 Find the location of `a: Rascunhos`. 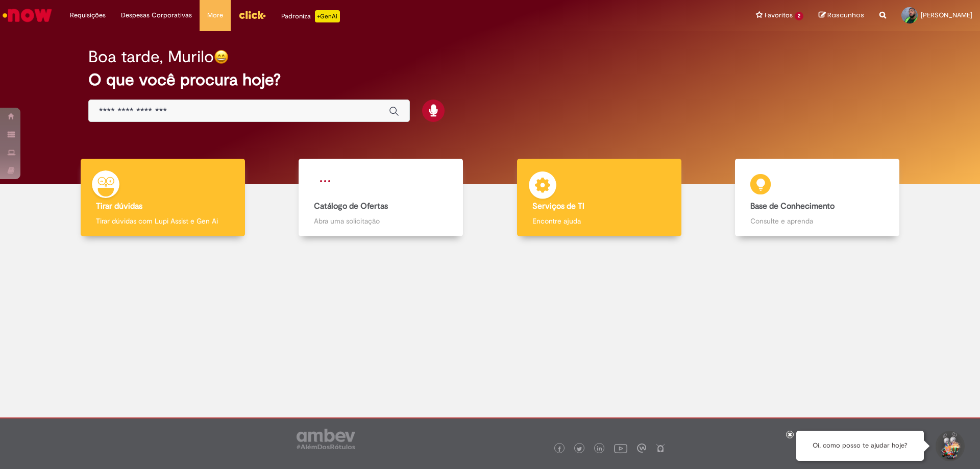

a: Rascunhos is located at coordinates (841, 15).